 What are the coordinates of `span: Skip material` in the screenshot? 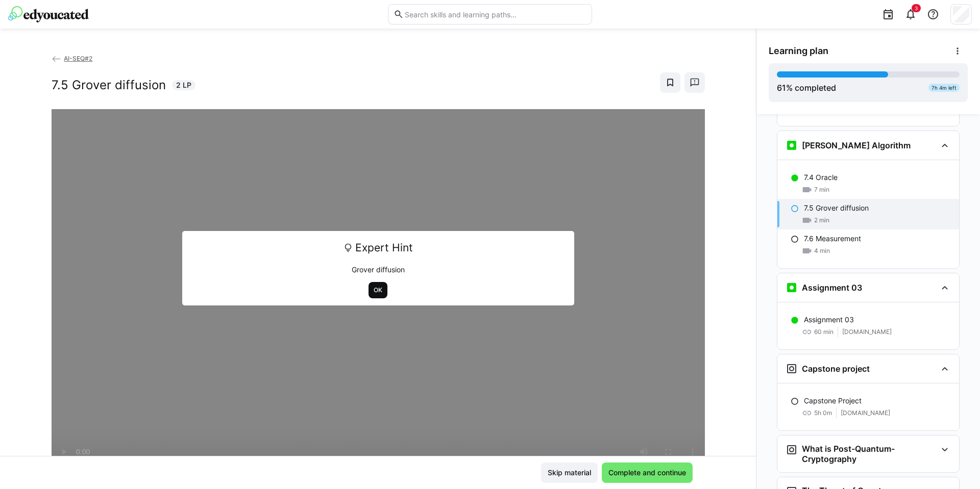 It's located at (569, 473).